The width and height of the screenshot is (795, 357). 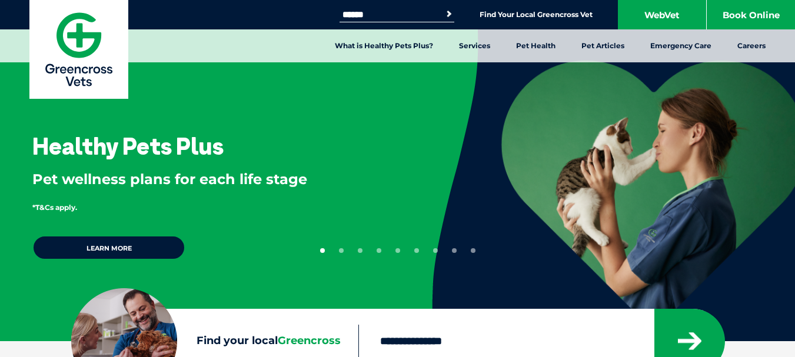 I want to click on span: Greencross, so click(x=309, y=341).